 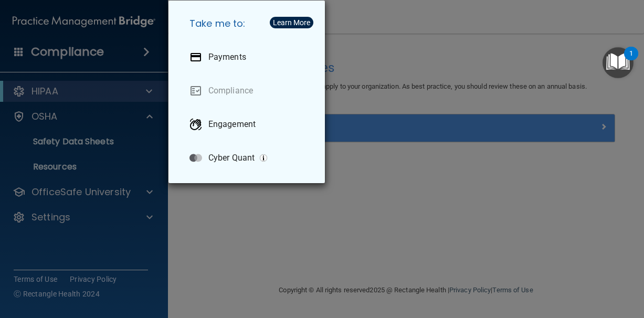 I want to click on button: Learn More, so click(x=292, y=23).